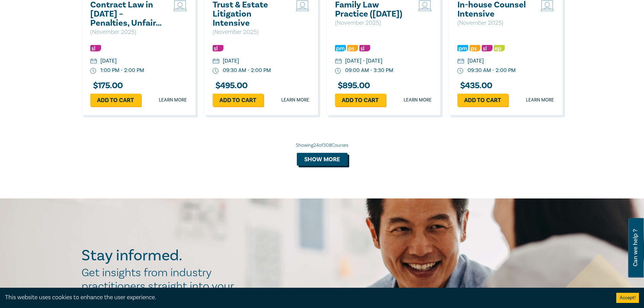  What do you see at coordinates (161, 286) in the screenshot?
I see `h2: Get insights from industry practitioners straight into your inbox.` at bounding box center [161, 286].